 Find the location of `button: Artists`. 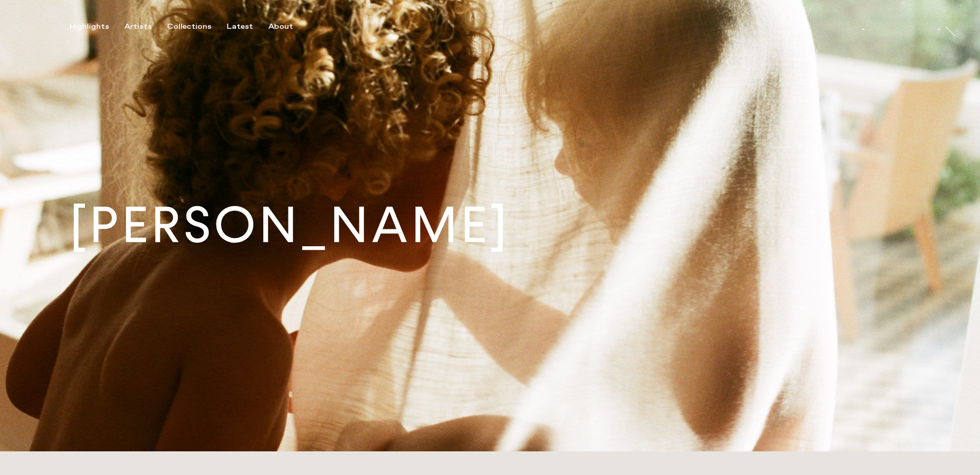

button: Artists is located at coordinates (146, 27).